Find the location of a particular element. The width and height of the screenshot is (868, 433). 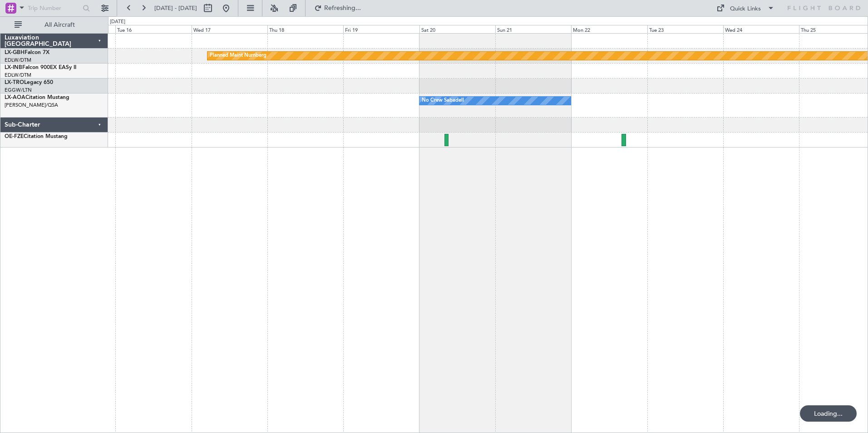

a: OE-FZECitation Mustang is located at coordinates (36, 137).